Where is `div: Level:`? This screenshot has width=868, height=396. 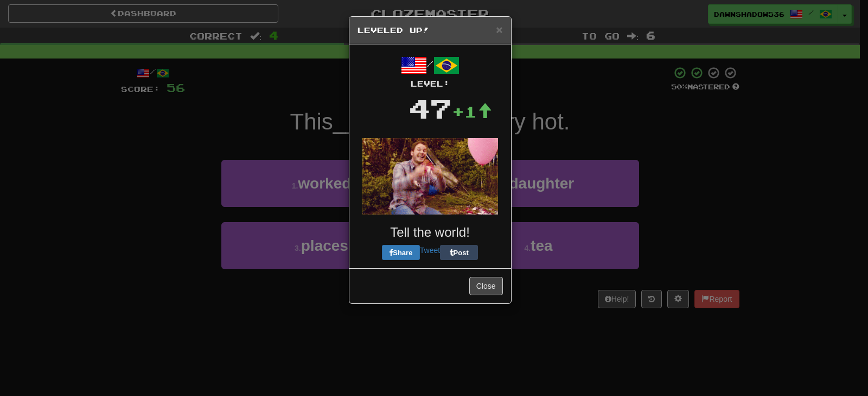 div: Level: is located at coordinates (430, 84).